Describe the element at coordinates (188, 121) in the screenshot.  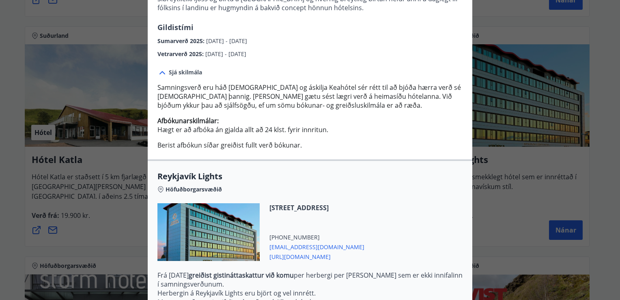
I see `strong: Afbókunarskilmálar:` at that location.